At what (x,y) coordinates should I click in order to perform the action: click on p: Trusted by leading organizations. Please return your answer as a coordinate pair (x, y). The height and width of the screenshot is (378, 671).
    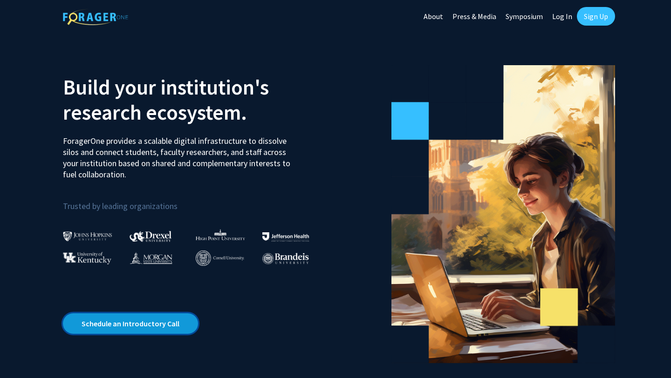
    Looking at the image, I should click on (196, 200).